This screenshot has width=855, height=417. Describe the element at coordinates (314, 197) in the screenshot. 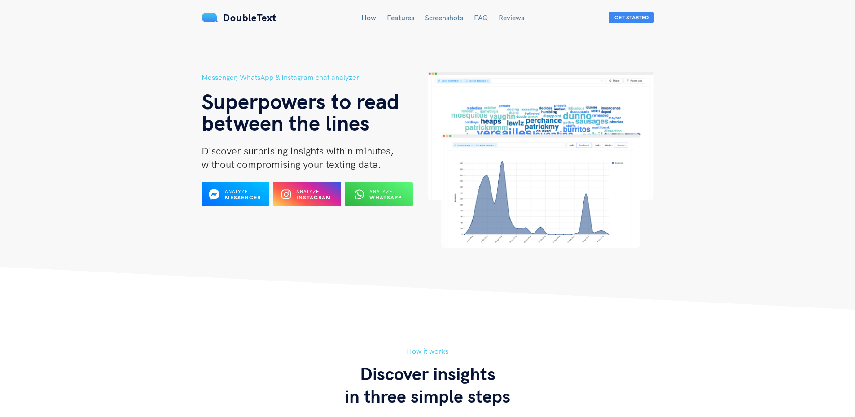

I see `b: Instagram` at that location.